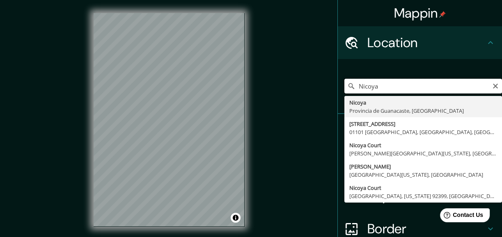  Describe the element at coordinates (423, 103) in the screenshot. I see `div: Nicoya` at that location.